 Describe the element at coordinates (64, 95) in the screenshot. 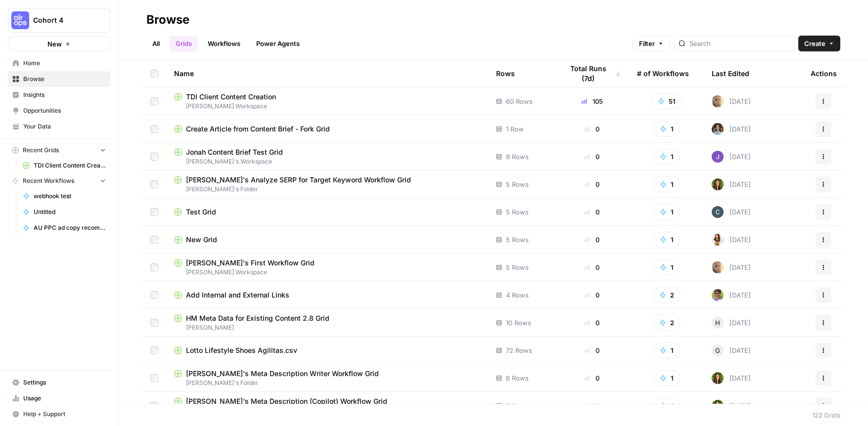

I see `span: Insights` at that location.